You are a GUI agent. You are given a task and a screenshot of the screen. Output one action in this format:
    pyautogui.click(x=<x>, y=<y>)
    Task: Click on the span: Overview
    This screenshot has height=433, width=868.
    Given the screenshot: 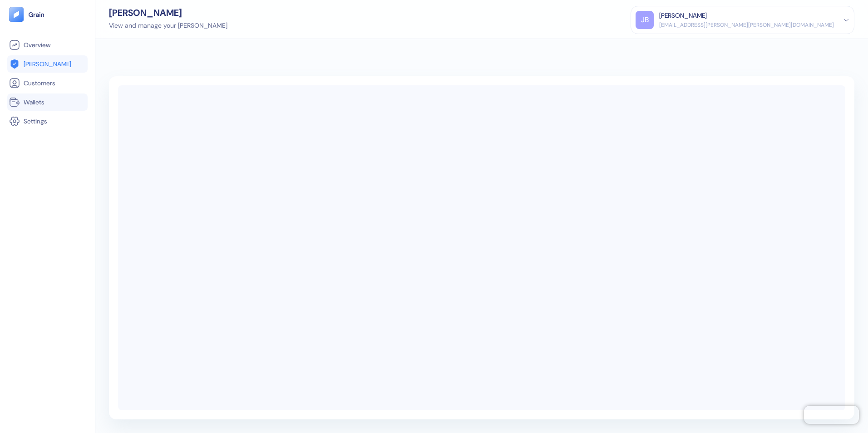 What is the action you would take?
    pyautogui.click(x=37, y=45)
    